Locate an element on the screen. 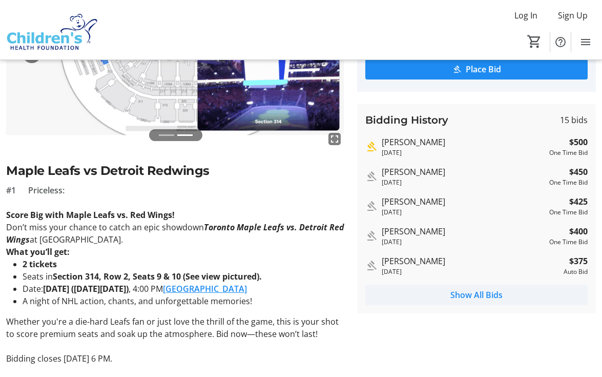 The image size is (602, 377). button: Log In is located at coordinates (526, 15).